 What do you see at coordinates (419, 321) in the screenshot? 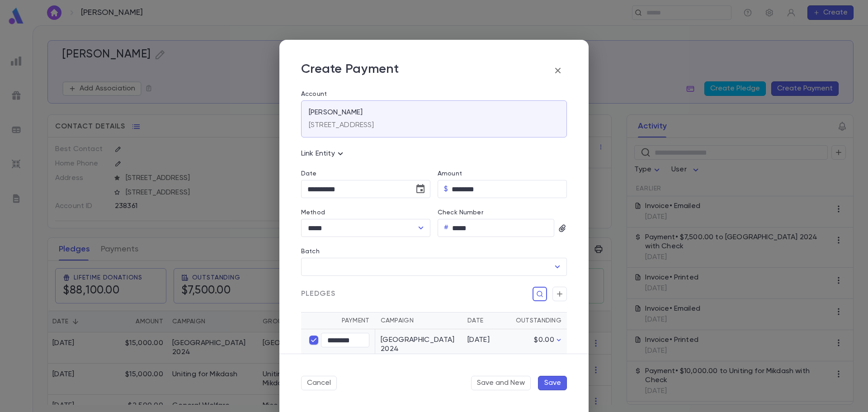
I see `th: Campaign` at bounding box center [419, 321].